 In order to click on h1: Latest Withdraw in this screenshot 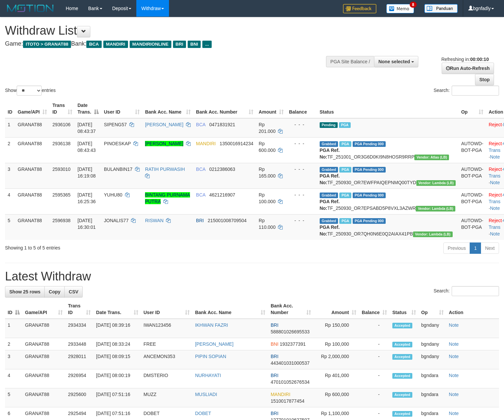, I will do `click(252, 276)`.